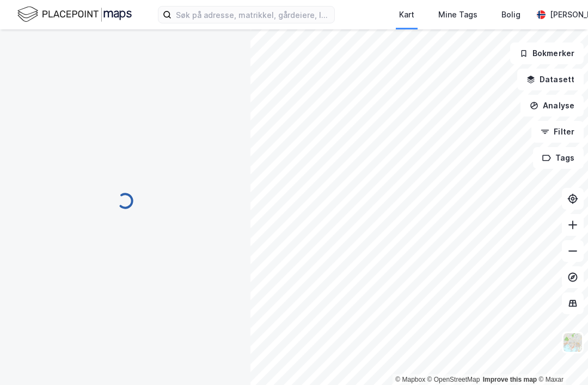 This screenshot has height=385, width=588. I want to click on div: Bolig, so click(510, 15).